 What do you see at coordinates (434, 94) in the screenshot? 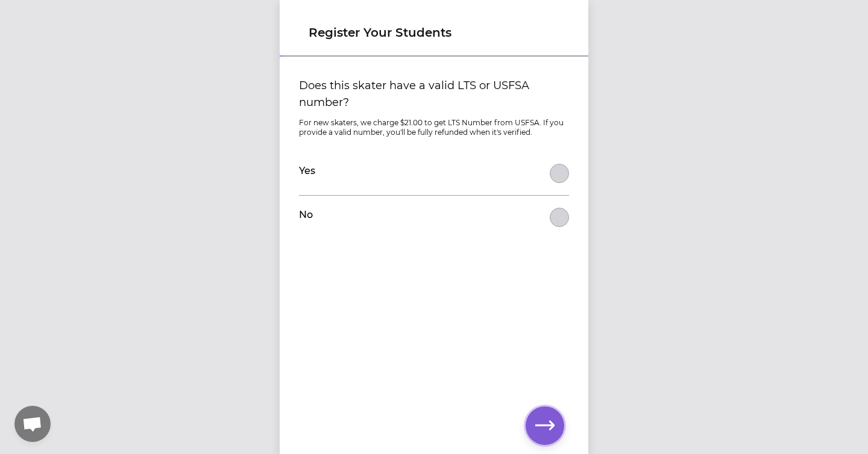
I see `label: Does this skater have a valid LTS or USFSA number?` at bounding box center [434, 94].